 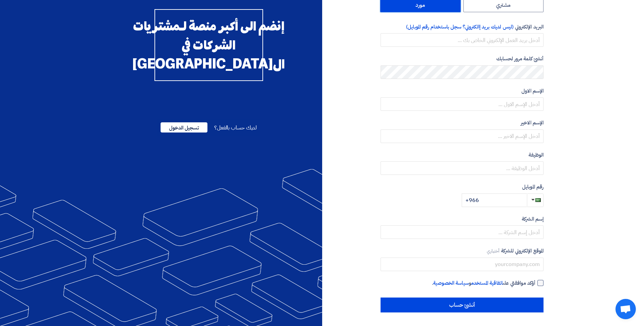 I want to click on input: أدخل بريد العمل الإلكتروني الخاص بك ..., so click(x=462, y=40).